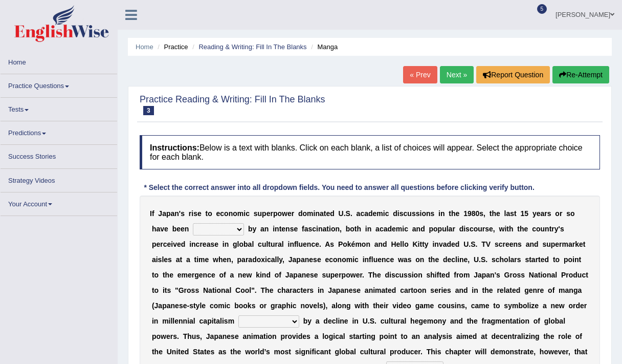 The image size is (622, 364). Describe the element at coordinates (295, 244) in the screenshot. I see `b: f` at that location.